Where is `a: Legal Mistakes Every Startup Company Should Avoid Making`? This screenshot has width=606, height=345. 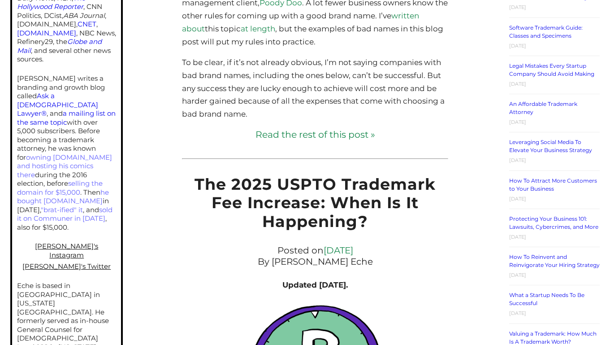
a: Legal Mistakes Every Startup Company Should Avoid Making is located at coordinates (552, 70).